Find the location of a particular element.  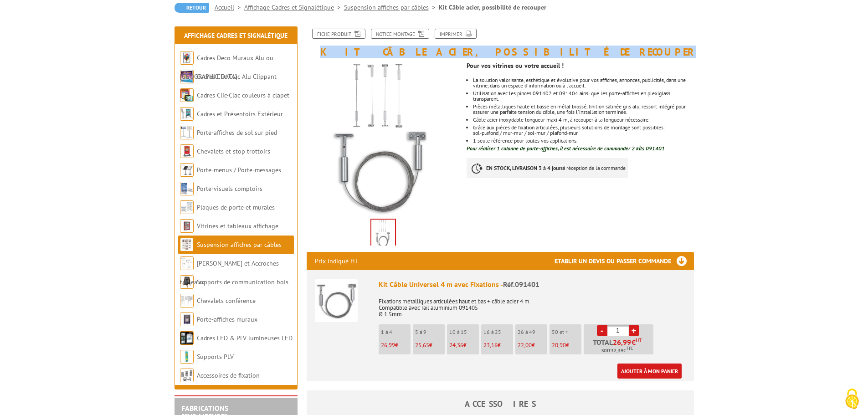

a: Cadres Clic-Clac couleurs à clapet is located at coordinates (243, 95).